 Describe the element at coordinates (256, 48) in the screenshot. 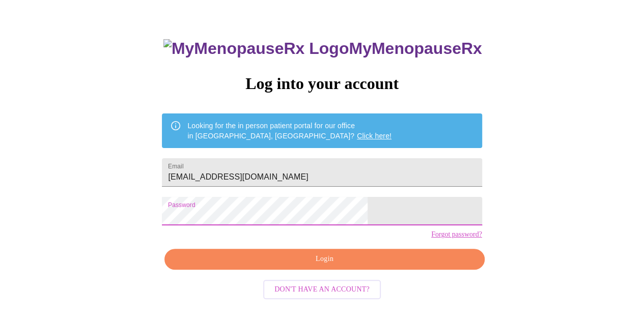

I see `img: MyMenopauseRx Logo` at that location.